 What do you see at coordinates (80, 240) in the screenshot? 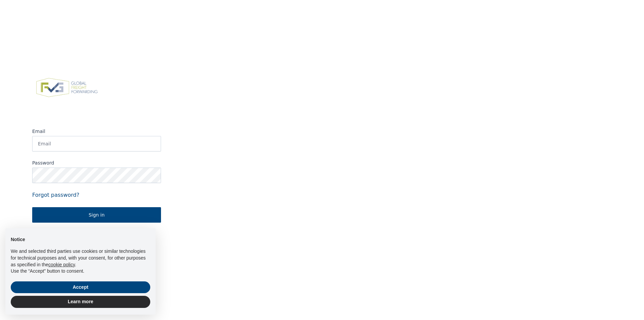
I see `h2: Notice` at bounding box center [80, 240].